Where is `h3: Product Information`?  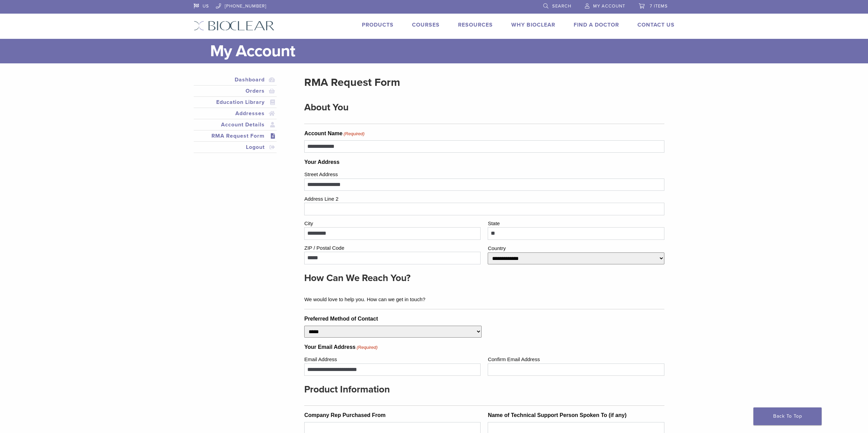 h3: Product Information is located at coordinates (481, 389).